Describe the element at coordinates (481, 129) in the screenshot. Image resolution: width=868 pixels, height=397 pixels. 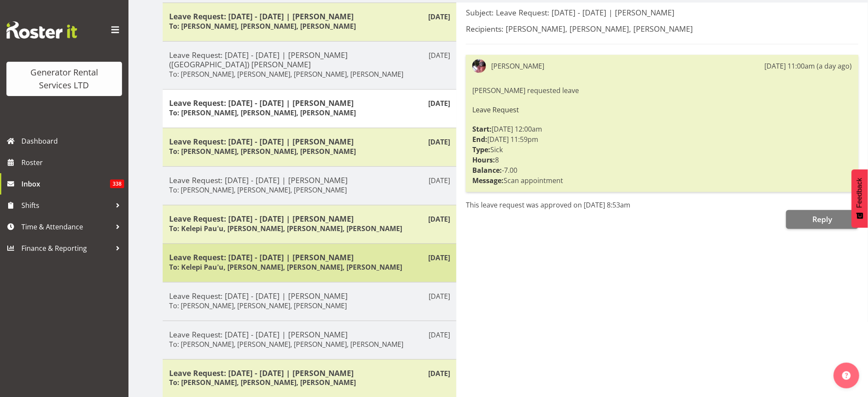
I see `strong: Start:` at that location.